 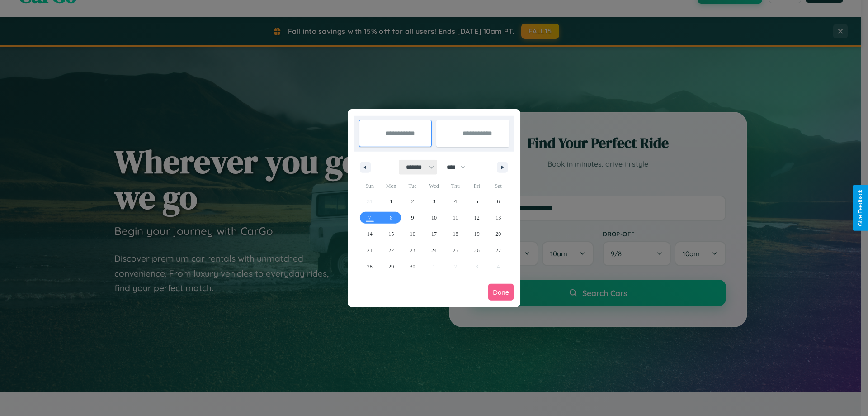 I want to click on button: 28, so click(x=370, y=267).